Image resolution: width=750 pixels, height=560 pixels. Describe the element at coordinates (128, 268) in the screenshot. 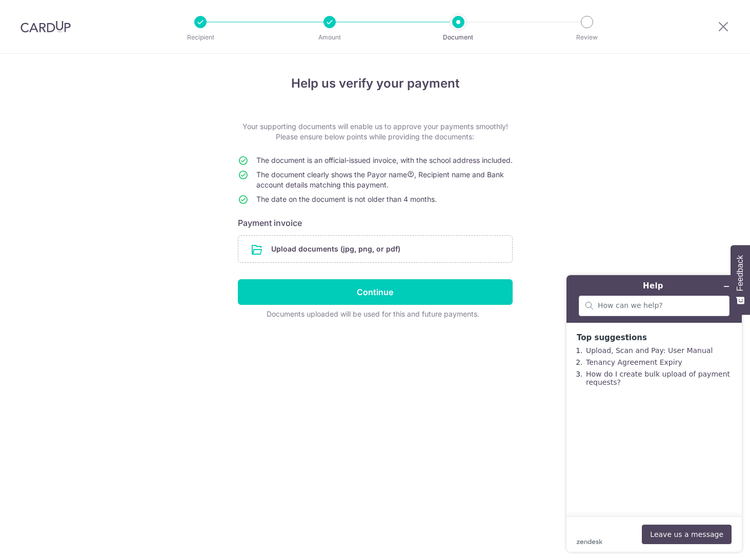

I see `button: Leave us a message` at that location.